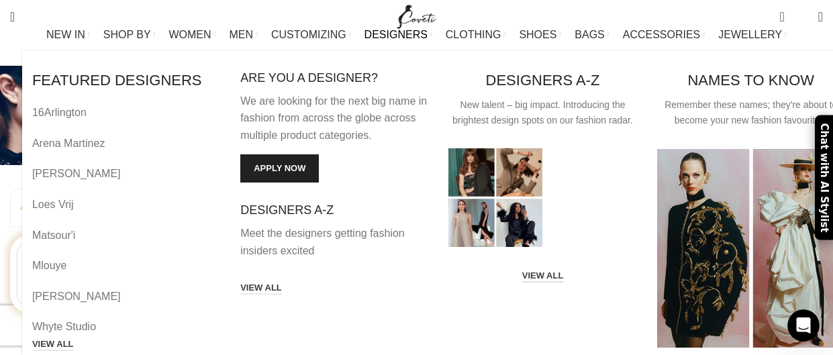 Image resolution: width=833 pixels, height=355 pixels. Describe the element at coordinates (126, 144) in the screenshot. I see `a: Arena Martinez` at that location.